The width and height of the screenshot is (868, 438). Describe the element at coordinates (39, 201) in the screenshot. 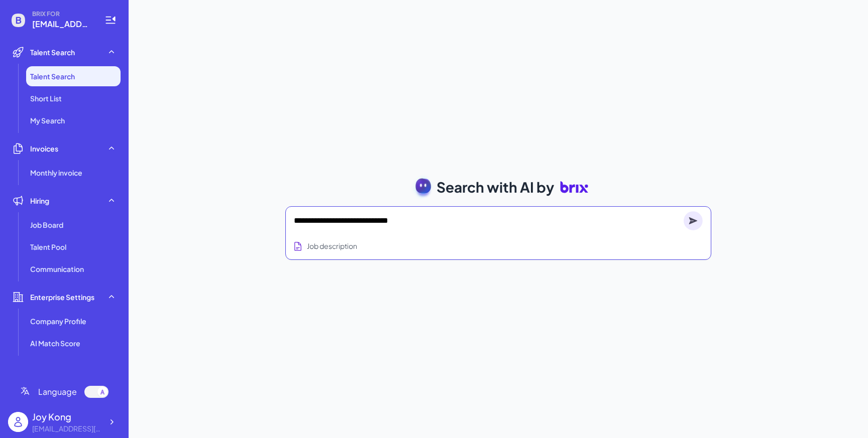

I see `span: Hiring` at that location.